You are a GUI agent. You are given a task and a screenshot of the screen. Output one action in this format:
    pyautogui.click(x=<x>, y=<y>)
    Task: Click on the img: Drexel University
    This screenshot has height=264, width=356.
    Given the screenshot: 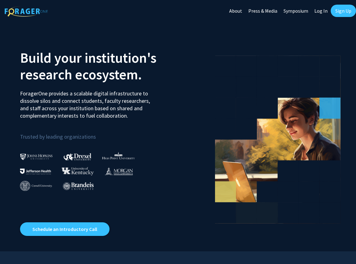 What is the action you would take?
    pyautogui.click(x=77, y=156)
    